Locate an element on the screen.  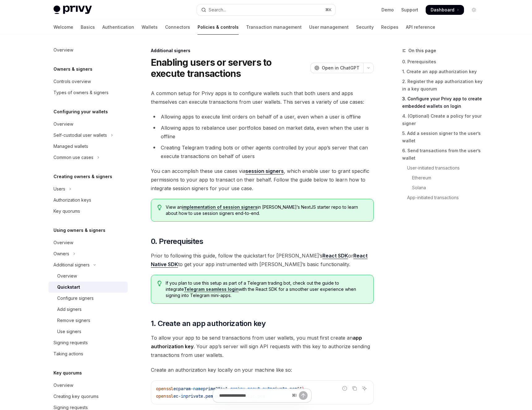
button: Send message is located at coordinates (303, 395).